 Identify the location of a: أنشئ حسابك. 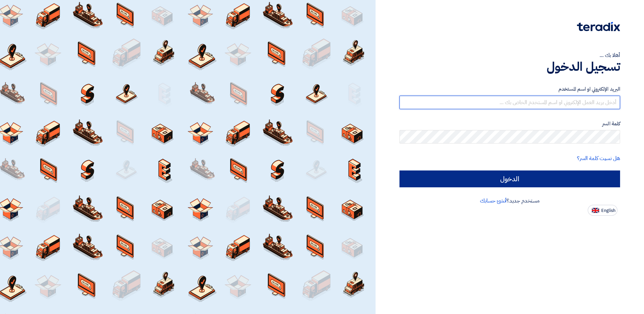
(493, 200).